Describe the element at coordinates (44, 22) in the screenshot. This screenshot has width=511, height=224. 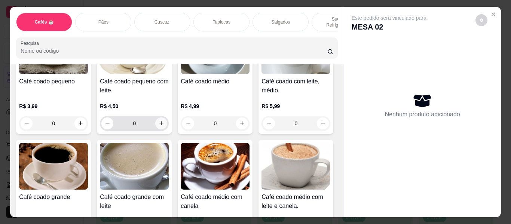
I see `p: Cafés ☕` at that location.